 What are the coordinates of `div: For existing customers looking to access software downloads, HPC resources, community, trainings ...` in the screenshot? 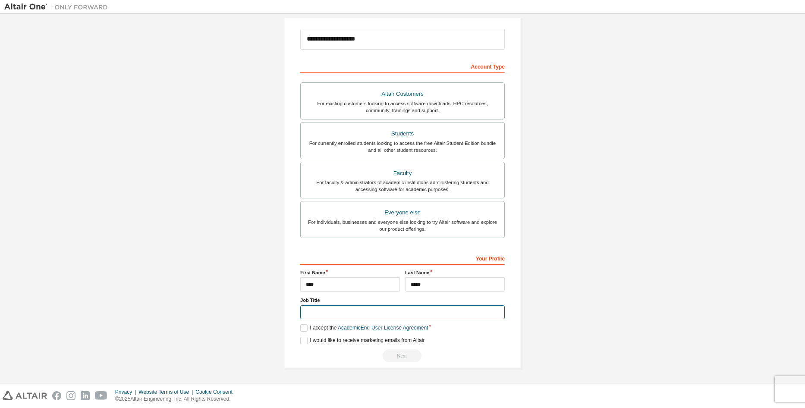 It's located at (403, 107).